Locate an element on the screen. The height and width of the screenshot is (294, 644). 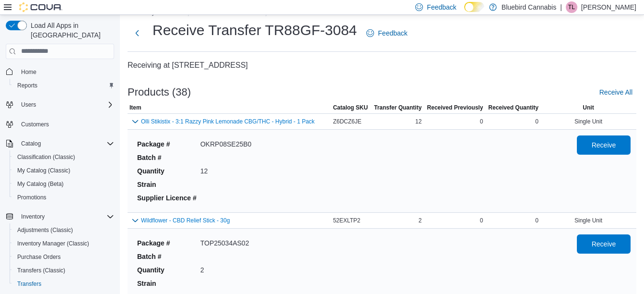
button: Receive All is located at coordinates (616, 92).